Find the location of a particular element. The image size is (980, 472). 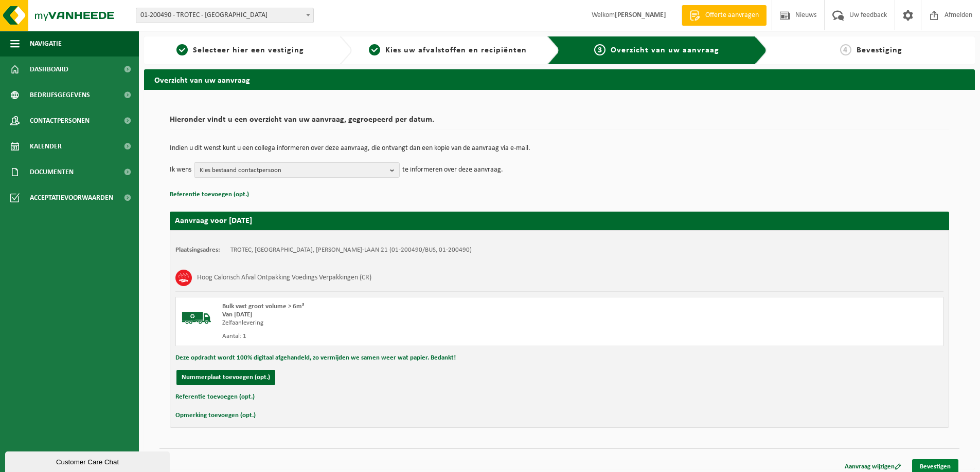

div: Aantal: 1 is located at coordinates (412, 337).